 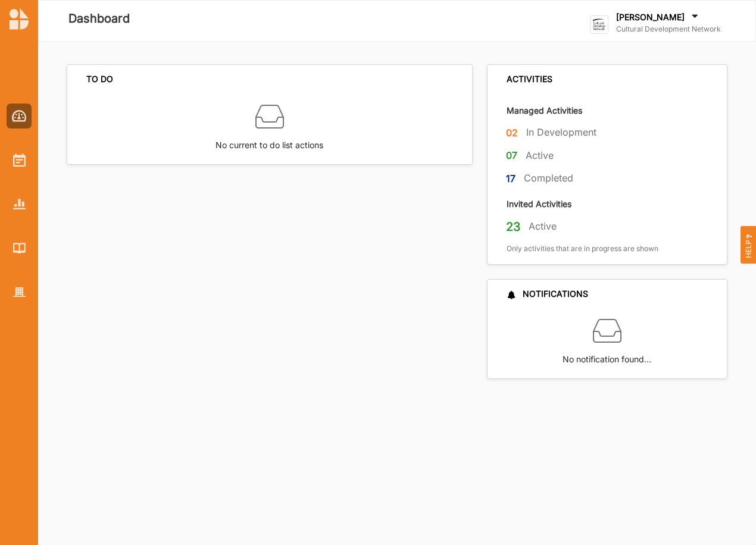 What do you see at coordinates (19, 292) in the screenshot?
I see `img: Organisation` at bounding box center [19, 292].